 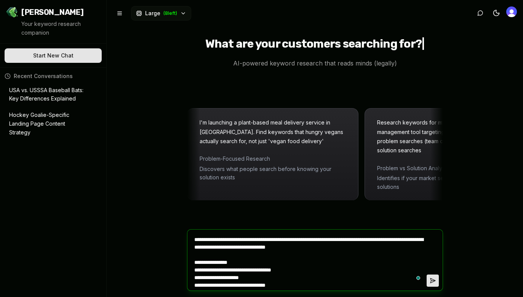 What do you see at coordinates (53, 56) in the screenshot?
I see `button: Start New Chat` at bounding box center [53, 56].